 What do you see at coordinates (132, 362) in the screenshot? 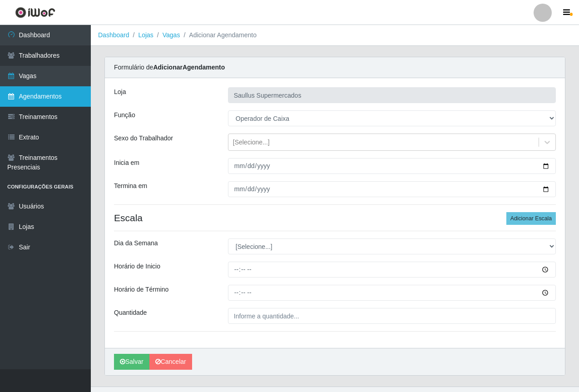
I see `button: Salvar` at bounding box center [132, 362].